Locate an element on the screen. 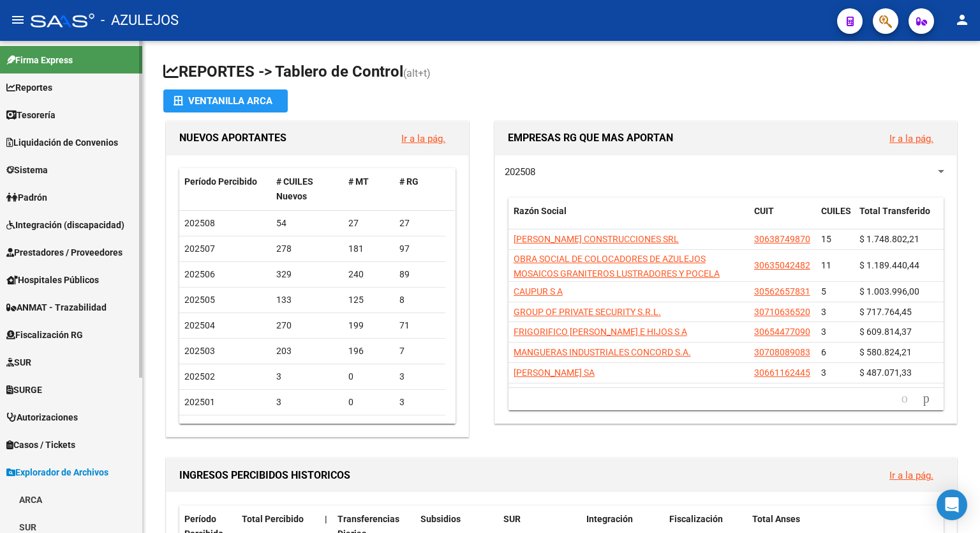 The height and width of the screenshot is (533, 980). span: OBRA SOCIAL DE COLOCADORES DE AZULEJOS MOSAICOS GRANITEROS LUSTRADORES Y POCELA is located at coordinates (616, 266).